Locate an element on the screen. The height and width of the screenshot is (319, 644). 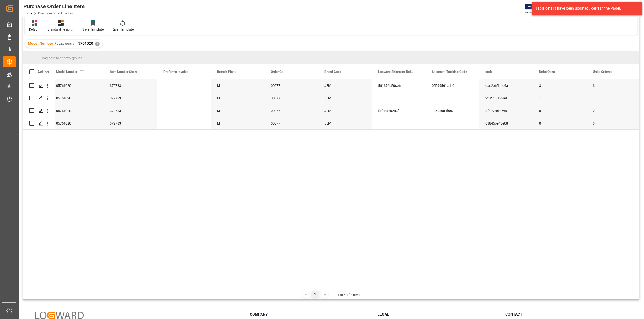
span: Fuzzy search is located at coordinates (65, 43).